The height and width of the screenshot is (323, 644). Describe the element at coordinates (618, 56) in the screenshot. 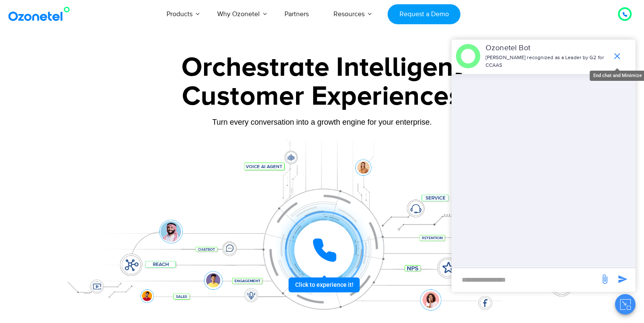

I see `span: end chat or minimize` at that location.